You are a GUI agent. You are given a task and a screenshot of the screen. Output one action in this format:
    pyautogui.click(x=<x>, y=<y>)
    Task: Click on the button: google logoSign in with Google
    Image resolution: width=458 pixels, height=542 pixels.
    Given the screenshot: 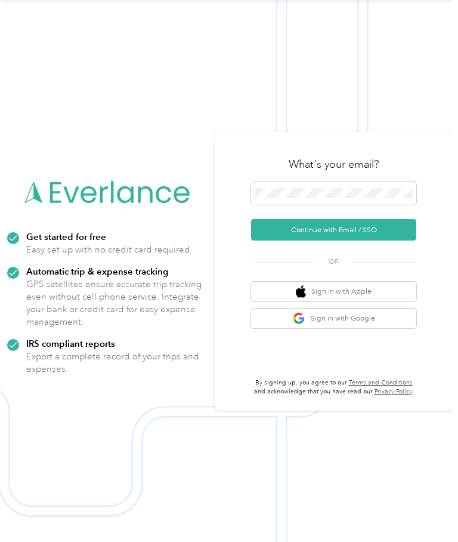 What is the action you would take?
    pyautogui.click(x=334, y=318)
    